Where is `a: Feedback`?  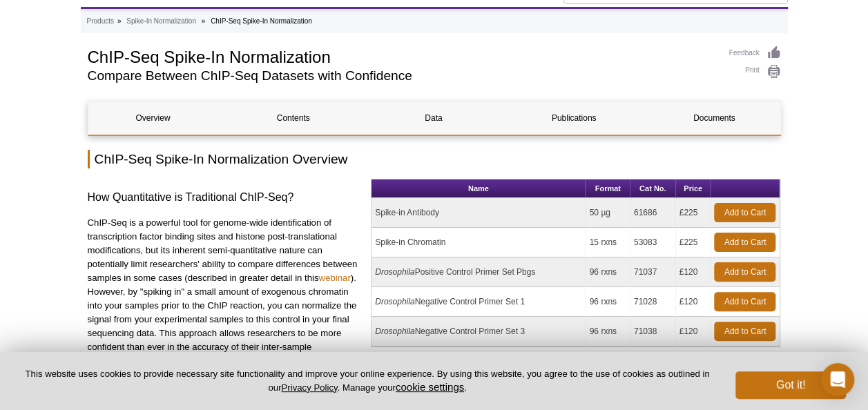 a: Feedback is located at coordinates (755, 53).